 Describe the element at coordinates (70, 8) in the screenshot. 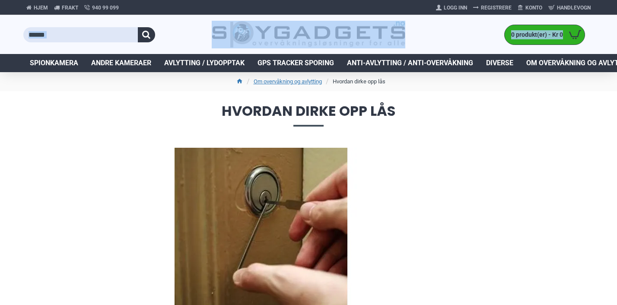

I see `span: Frakt` at that location.